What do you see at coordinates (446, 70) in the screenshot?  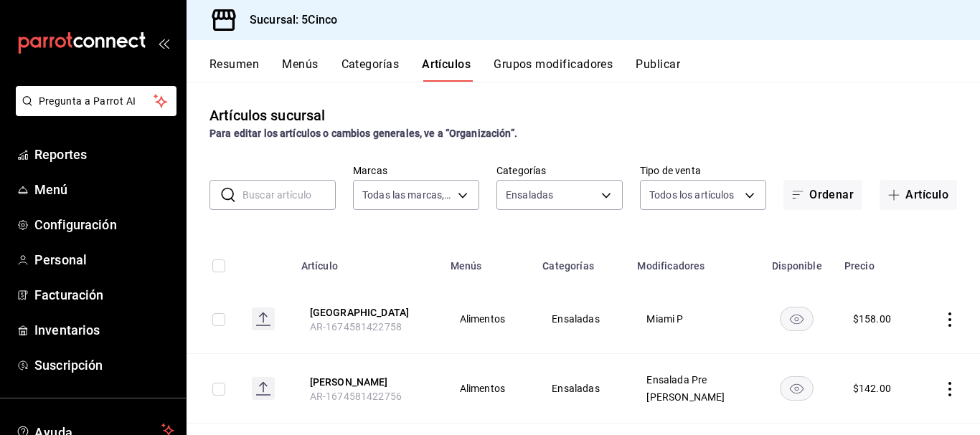 I see `button: Artículos` at bounding box center [446, 70].